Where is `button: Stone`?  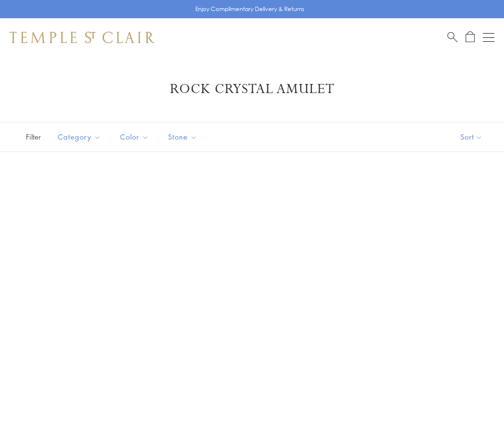 button: Stone is located at coordinates (183, 137).